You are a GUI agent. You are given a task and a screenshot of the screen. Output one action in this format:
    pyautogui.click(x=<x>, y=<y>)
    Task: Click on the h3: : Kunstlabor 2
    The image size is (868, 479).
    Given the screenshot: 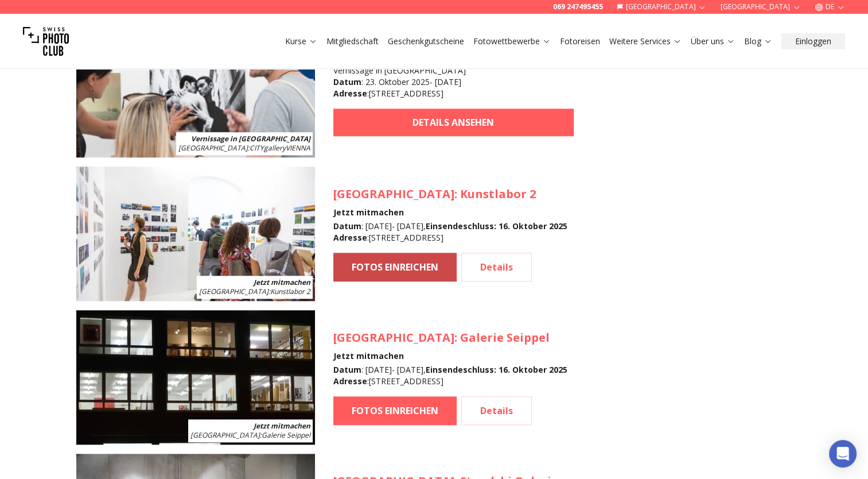 What is the action you would take?
    pyautogui.click(x=450, y=194)
    